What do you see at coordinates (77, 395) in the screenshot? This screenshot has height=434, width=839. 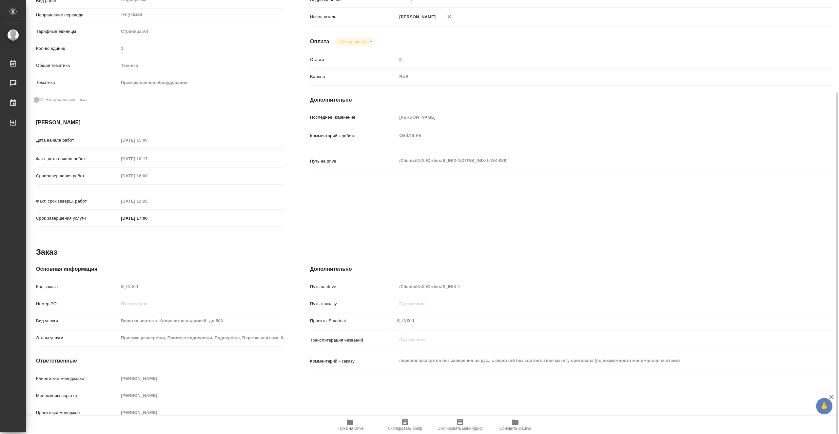 I see `p: Менеджеры верстки` at bounding box center [77, 395].